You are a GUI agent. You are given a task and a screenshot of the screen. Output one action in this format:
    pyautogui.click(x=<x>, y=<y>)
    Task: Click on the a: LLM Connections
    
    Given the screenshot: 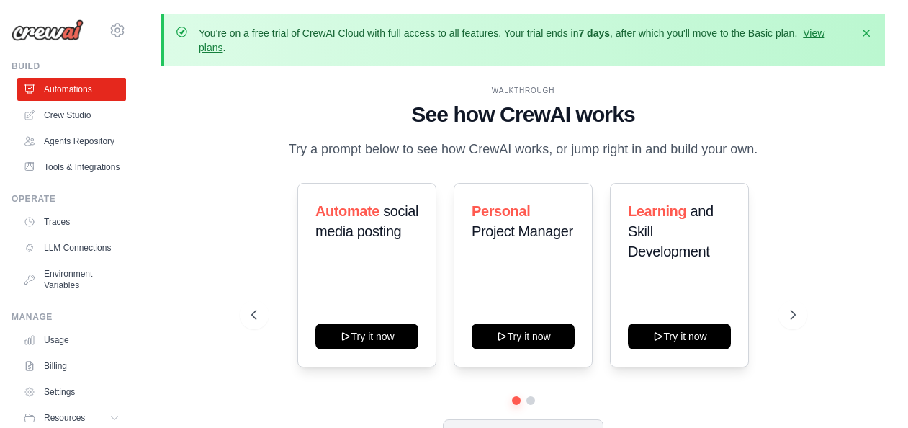 What is the action you would take?
    pyautogui.click(x=71, y=248)
    